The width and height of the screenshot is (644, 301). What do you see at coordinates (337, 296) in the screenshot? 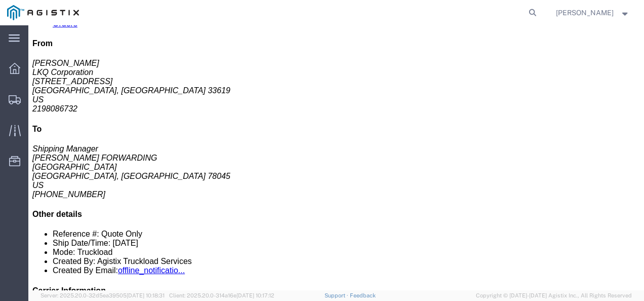
I see `a: Support` at bounding box center [337, 296].